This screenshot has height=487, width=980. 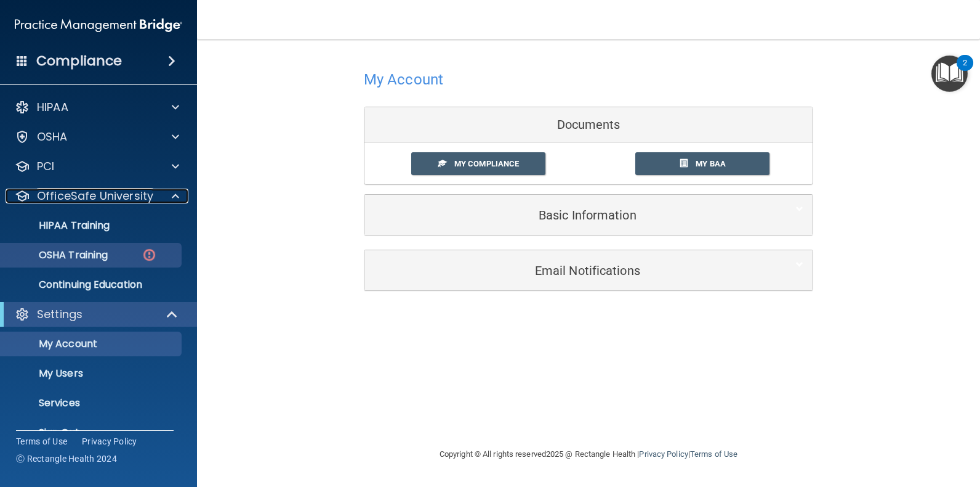 I want to click on p: Services, so click(x=92, y=403).